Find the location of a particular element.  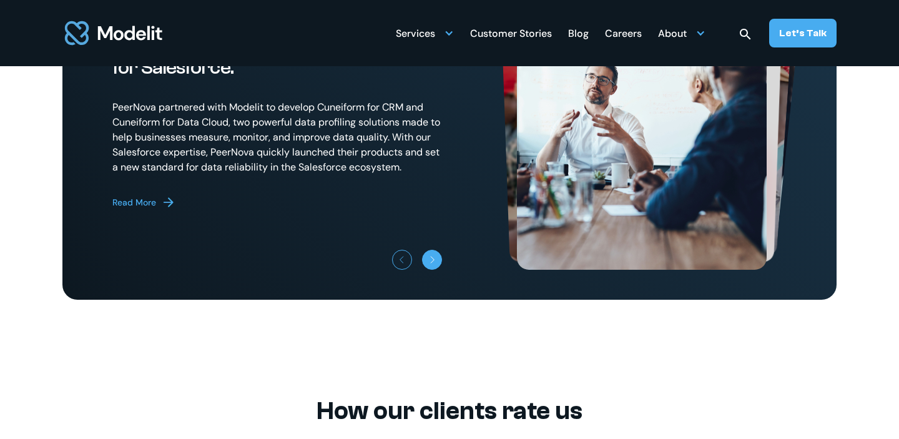

a: Let’s Talk is located at coordinates (803, 33).